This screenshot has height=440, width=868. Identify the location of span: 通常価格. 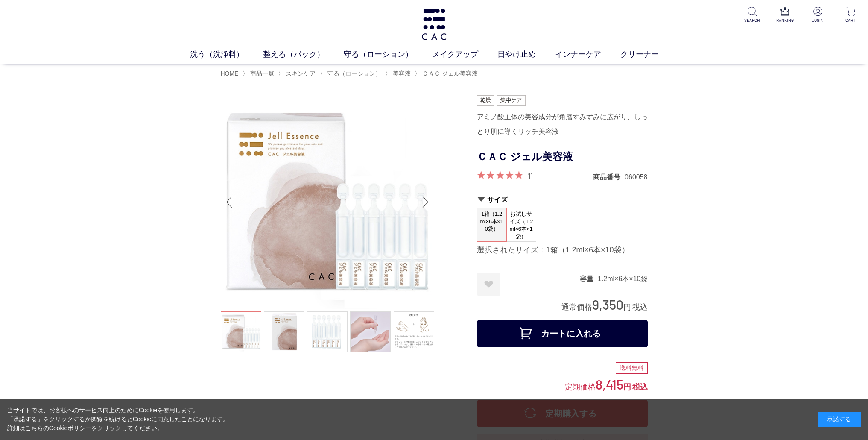
(577, 307).